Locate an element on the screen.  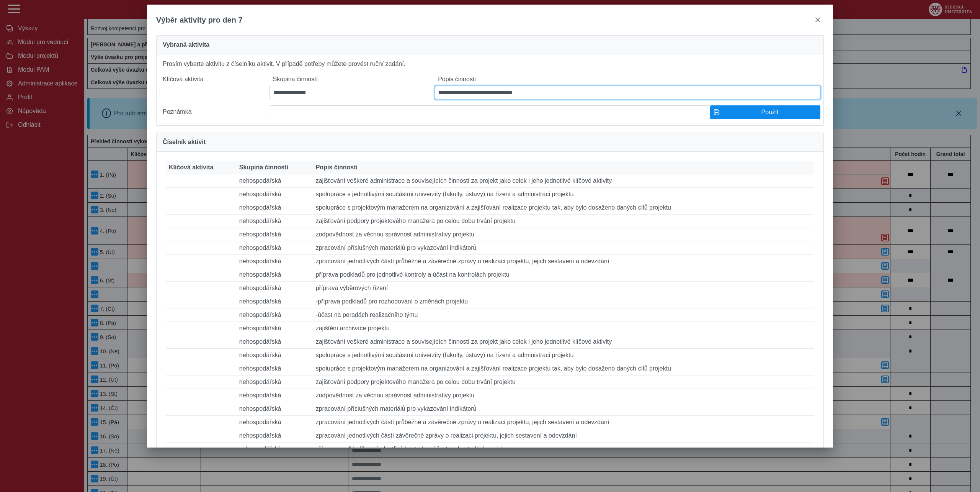
span: Použít is located at coordinates (770, 112).